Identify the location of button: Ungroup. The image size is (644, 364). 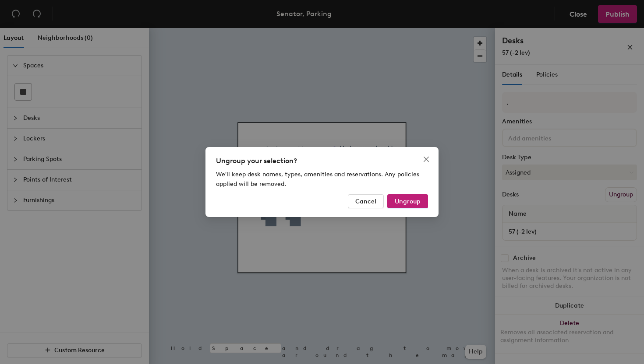
(407, 202).